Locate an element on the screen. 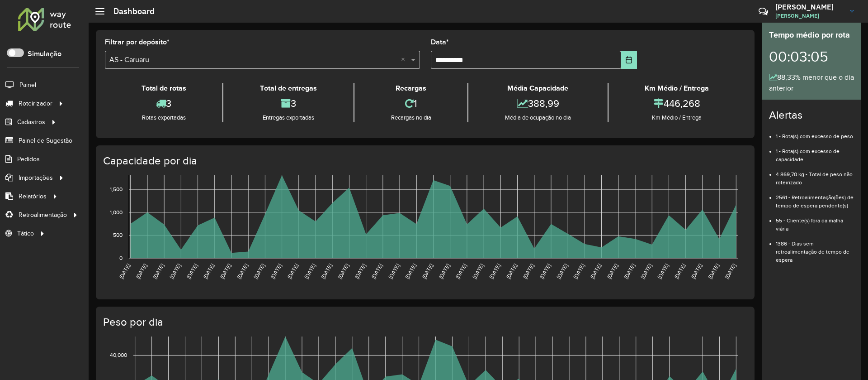 Image resolution: width=868 pixels, height=380 pixels. span: Retroalimentação is located at coordinates (43, 215).